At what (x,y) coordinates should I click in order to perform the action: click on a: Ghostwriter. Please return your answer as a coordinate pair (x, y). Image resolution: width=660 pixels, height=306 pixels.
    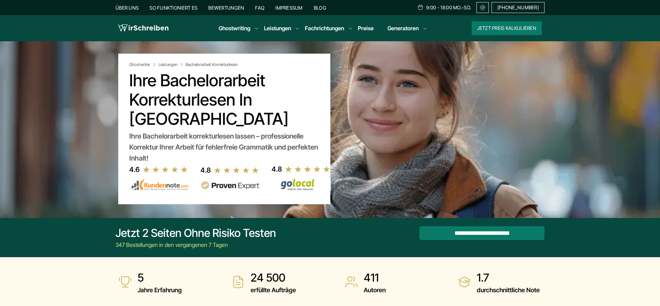
    Looking at the image, I should click on (143, 65).